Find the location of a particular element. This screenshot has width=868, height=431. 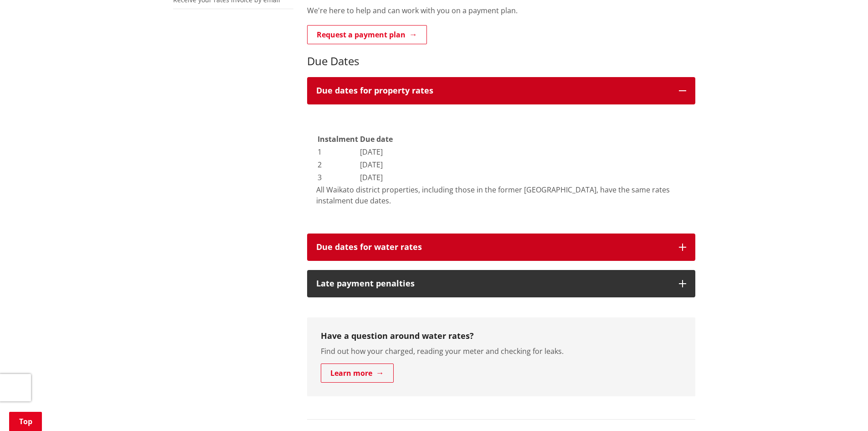

h3: Late payment penalties is located at coordinates (493, 284).